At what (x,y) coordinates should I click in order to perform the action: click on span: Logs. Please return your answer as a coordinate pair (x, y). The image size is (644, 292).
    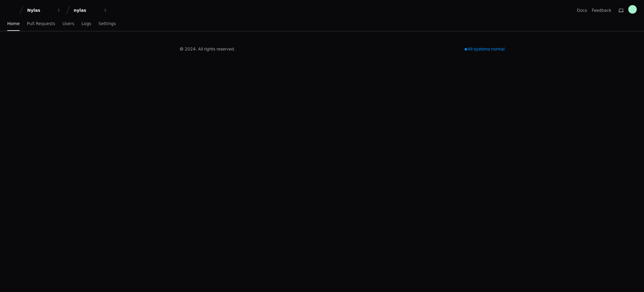
    Looking at the image, I should click on (86, 23).